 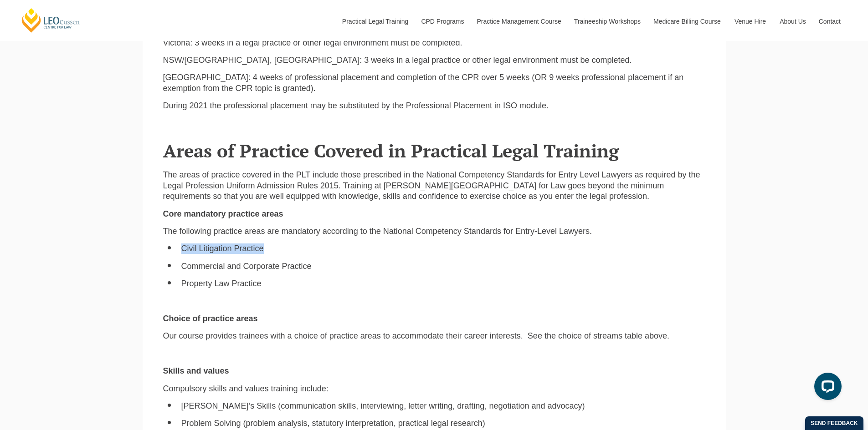 I want to click on p: The following practice areas are mandatory according to the National Competency Standards for Ent..., so click(x=434, y=231).